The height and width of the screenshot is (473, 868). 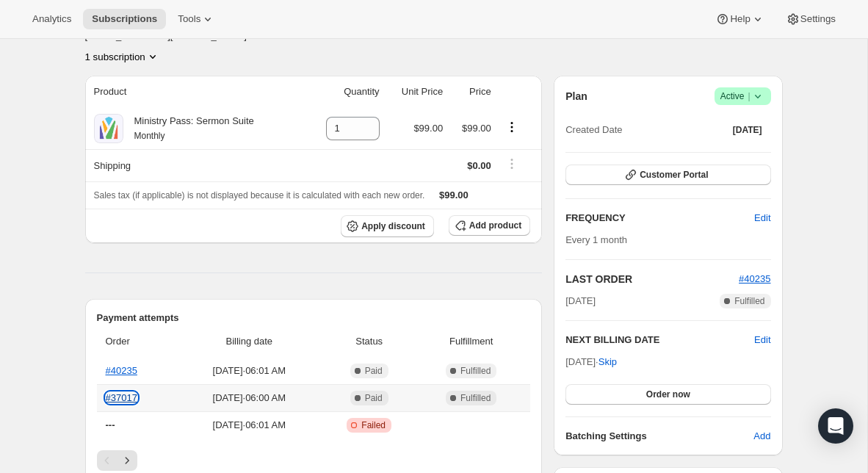 I want to click on span: Settings, so click(x=818, y=19).